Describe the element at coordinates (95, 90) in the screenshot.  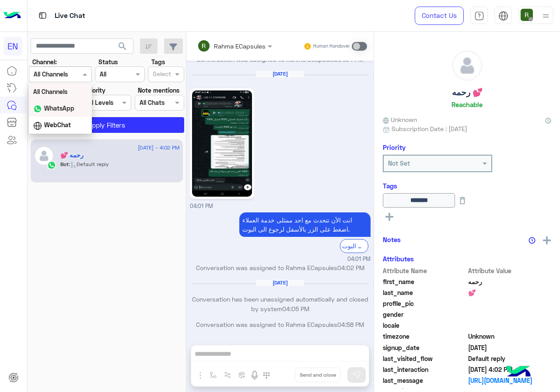
I see `label: Priority` at that location.